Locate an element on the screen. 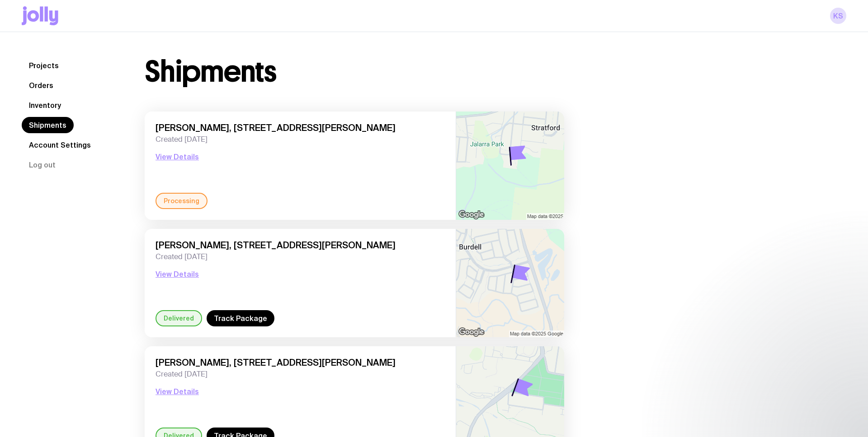  h1: Shipments is located at coordinates (210, 72).